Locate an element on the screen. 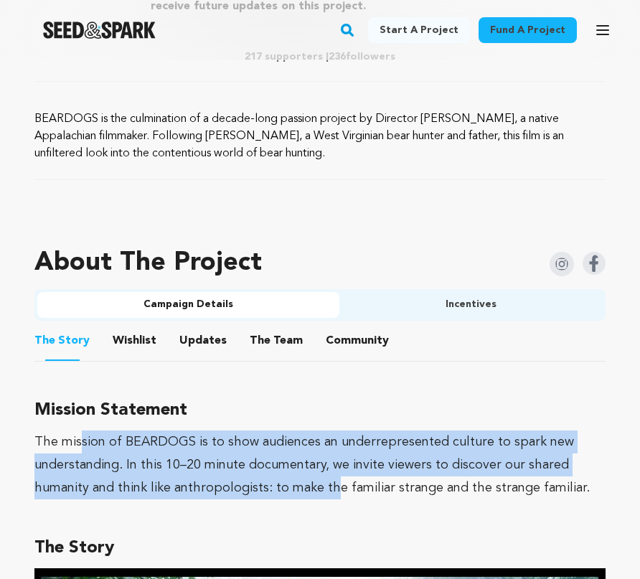 The height and width of the screenshot is (579, 640). img: Seed&Spark Facebook Icon is located at coordinates (594, 263).